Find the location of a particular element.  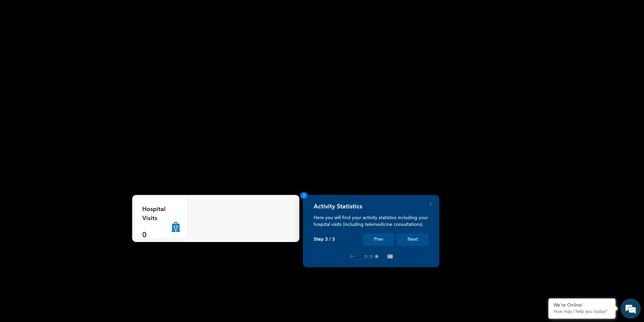

h4: Activity Statistics is located at coordinates (338, 207).